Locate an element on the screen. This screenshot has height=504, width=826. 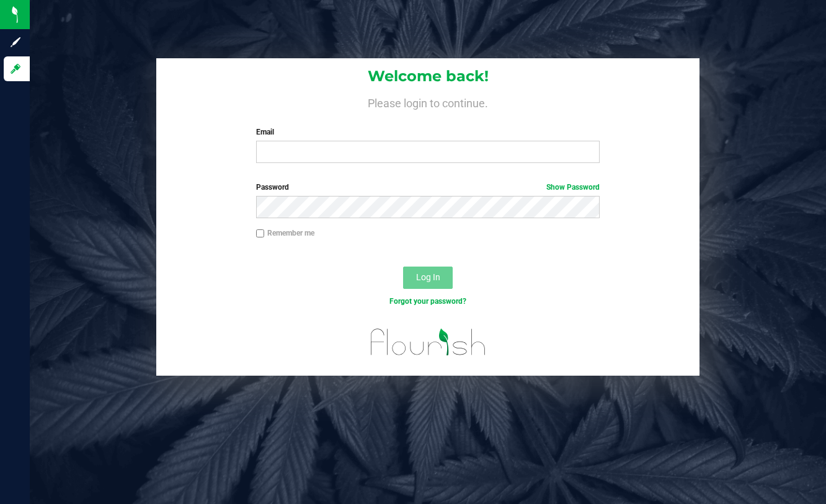
inline-svg: Sign up is located at coordinates (16, 42).